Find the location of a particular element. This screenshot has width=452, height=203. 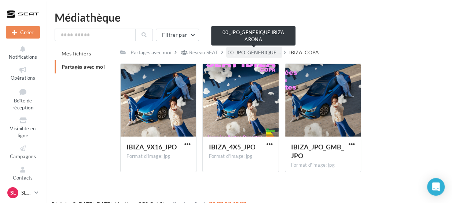

span: SL is located at coordinates (13, 192).